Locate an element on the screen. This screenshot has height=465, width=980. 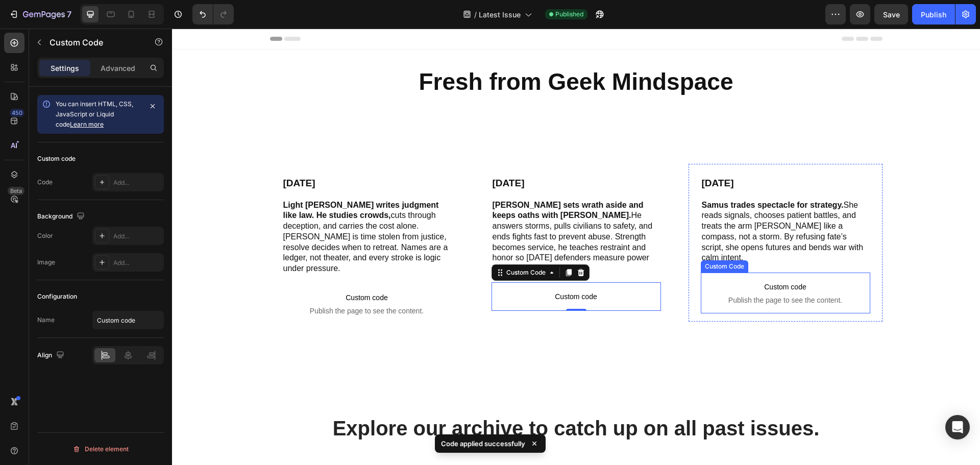
div: Color is located at coordinates (45, 236).